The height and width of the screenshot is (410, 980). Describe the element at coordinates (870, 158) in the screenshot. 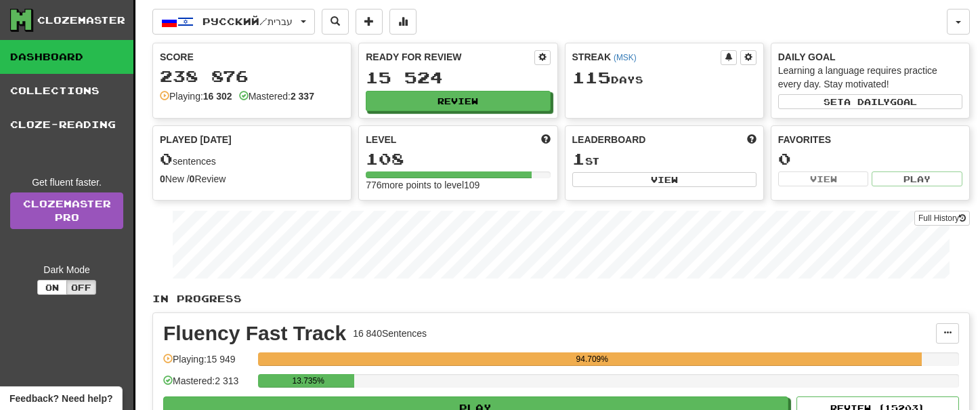

I see `div: 0` at that location.